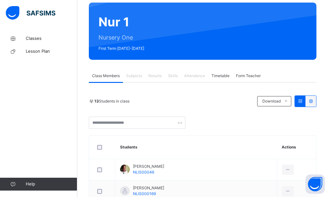  I want to click on span: Skills, so click(173, 76).